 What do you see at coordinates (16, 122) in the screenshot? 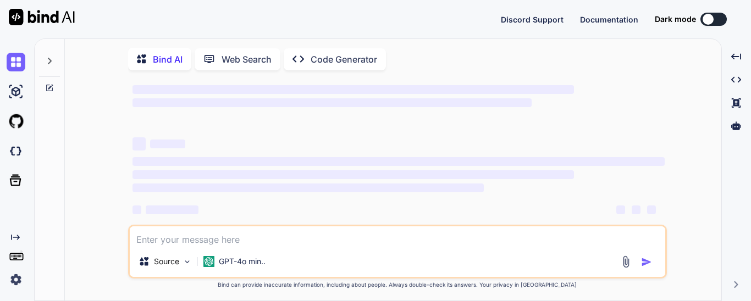
I see `img: githubLight` at bounding box center [16, 122].